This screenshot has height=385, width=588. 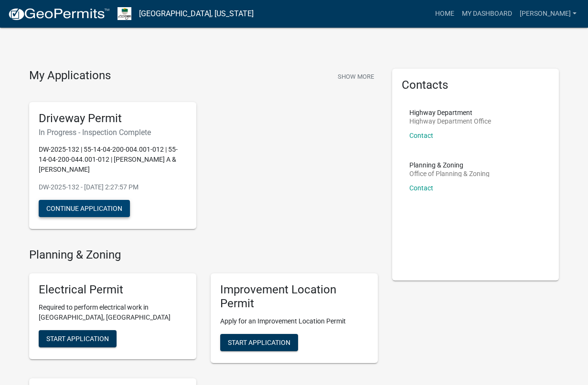 I want to click on a: Home, so click(x=444, y=14).